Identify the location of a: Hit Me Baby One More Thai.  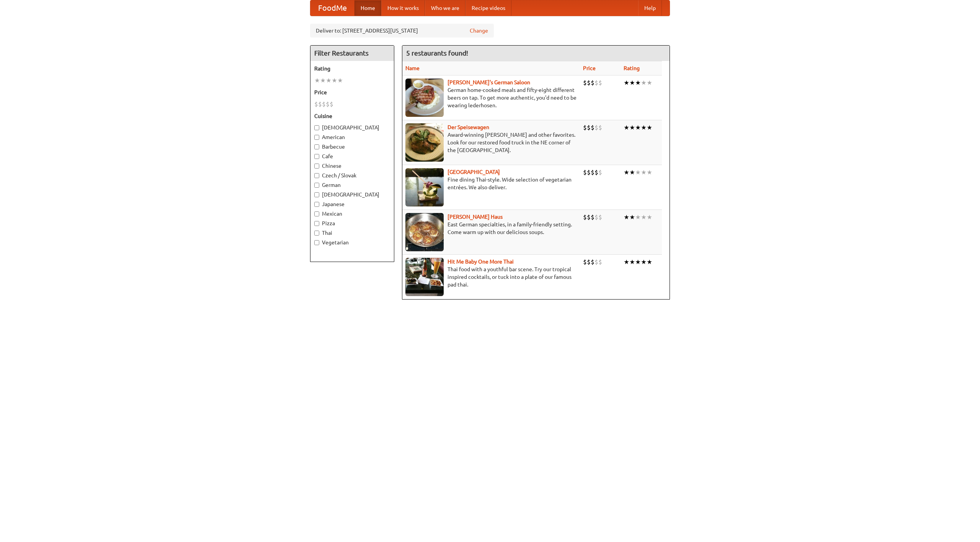
(481, 262).